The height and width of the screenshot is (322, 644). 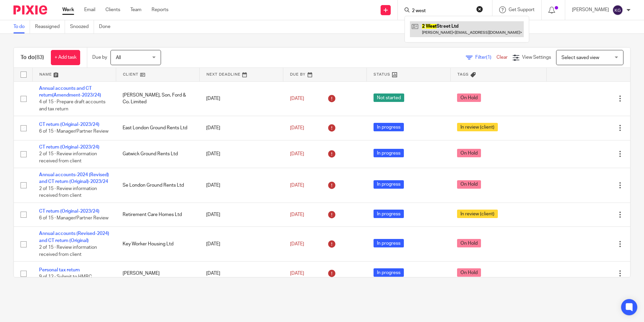 What do you see at coordinates (39, 57) in the screenshot?
I see `span: (83)` at bounding box center [39, 57].